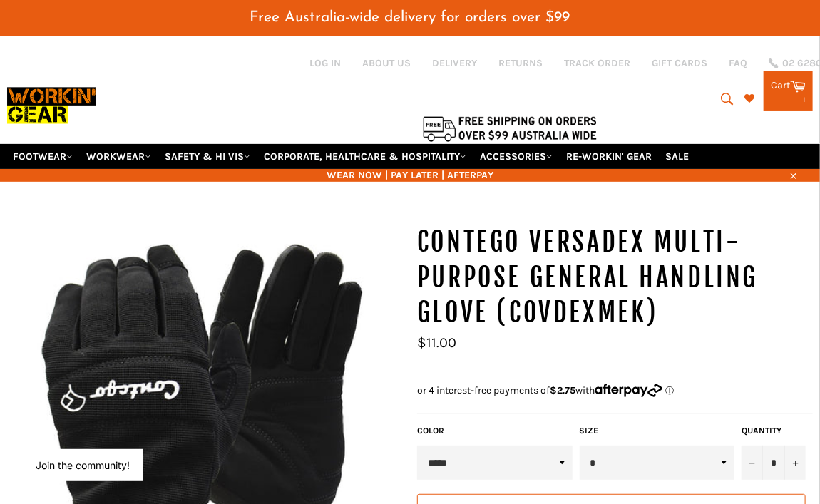 The height and width of the screenshot is (504, 820). Describe the element at coordinates (43, 156) in the screenshot. I see `a: FOOTWEAR` at that location.